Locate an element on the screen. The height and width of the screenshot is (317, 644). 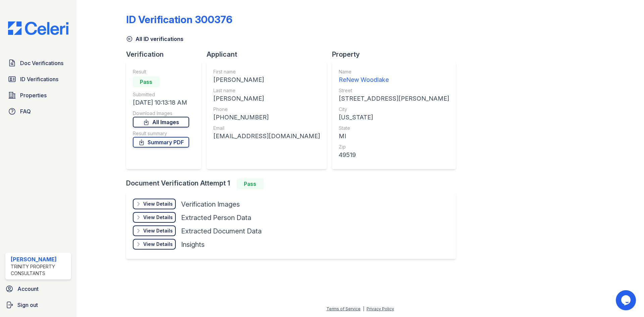
a: Properties is located at coordinates (38, 96).